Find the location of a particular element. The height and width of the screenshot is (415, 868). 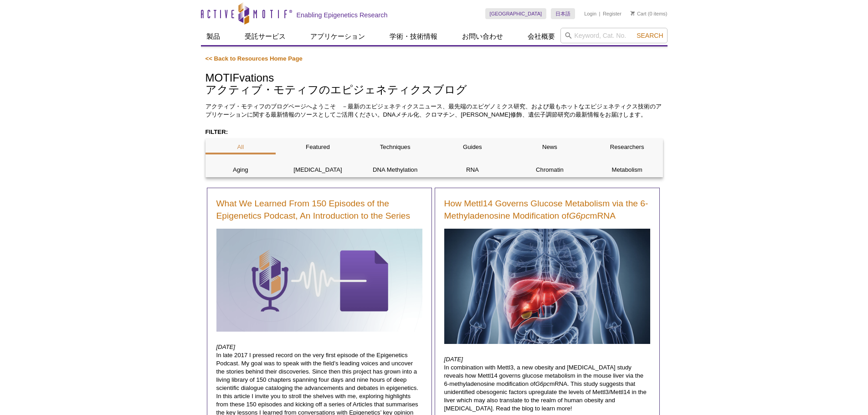

a: 製品 is located at coordinates (213, 36).